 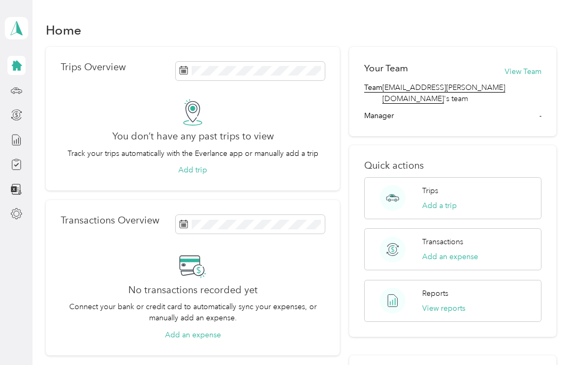 I want to click on p: Connect your bank or credit card to automatically sync your expenses, or manually add an expense., so click(x=193, y=312).